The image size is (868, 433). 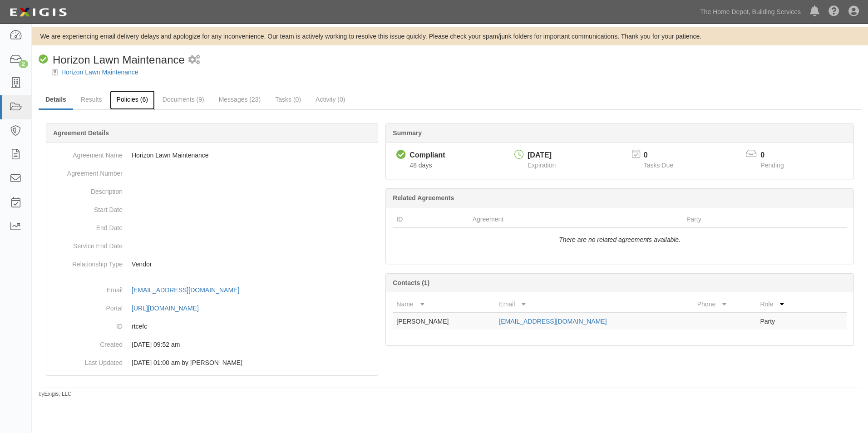 I want to click on a: Exigis, LLC, so click(x=58, y=394).